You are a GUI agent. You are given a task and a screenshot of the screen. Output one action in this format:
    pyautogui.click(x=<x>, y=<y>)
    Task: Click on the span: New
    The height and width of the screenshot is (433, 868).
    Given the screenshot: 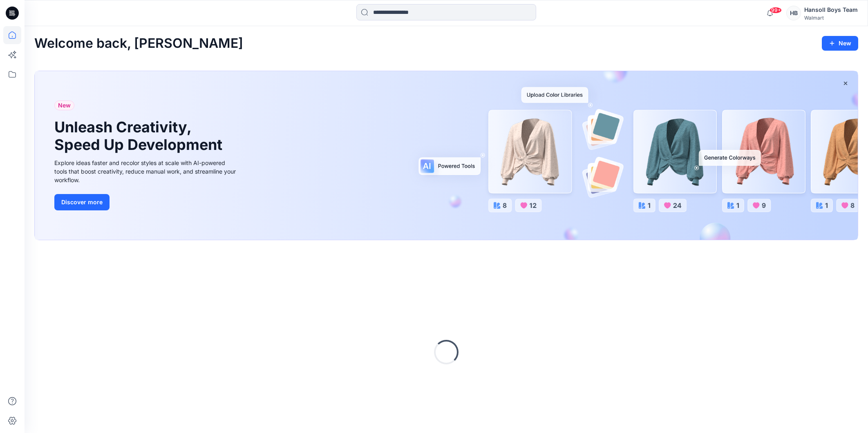 What is the action you would take?
    pyautogui.click(x=64, y=105)
    